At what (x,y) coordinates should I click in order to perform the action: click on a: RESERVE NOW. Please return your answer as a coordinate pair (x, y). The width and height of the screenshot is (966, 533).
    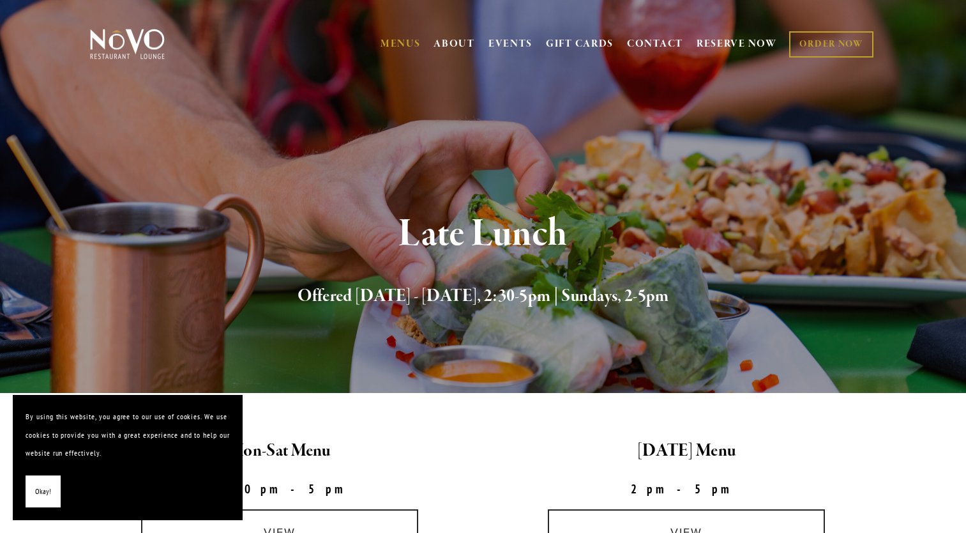
    Looking at the image, I should click on (737, 44).